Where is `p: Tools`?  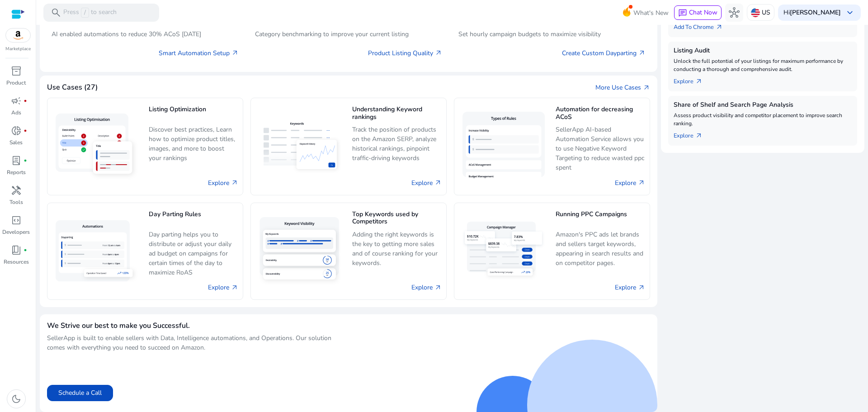
p: Tools is located at coordinates (17, 202).